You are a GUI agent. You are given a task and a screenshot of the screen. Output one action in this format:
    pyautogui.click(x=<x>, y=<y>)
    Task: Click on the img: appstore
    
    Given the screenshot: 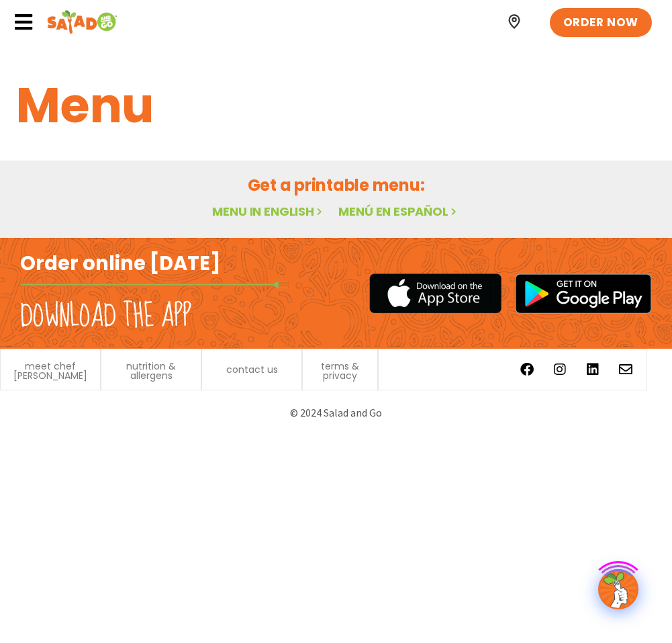 What is the action you would take?
    pyautogui.click(x=435, y=293)
    